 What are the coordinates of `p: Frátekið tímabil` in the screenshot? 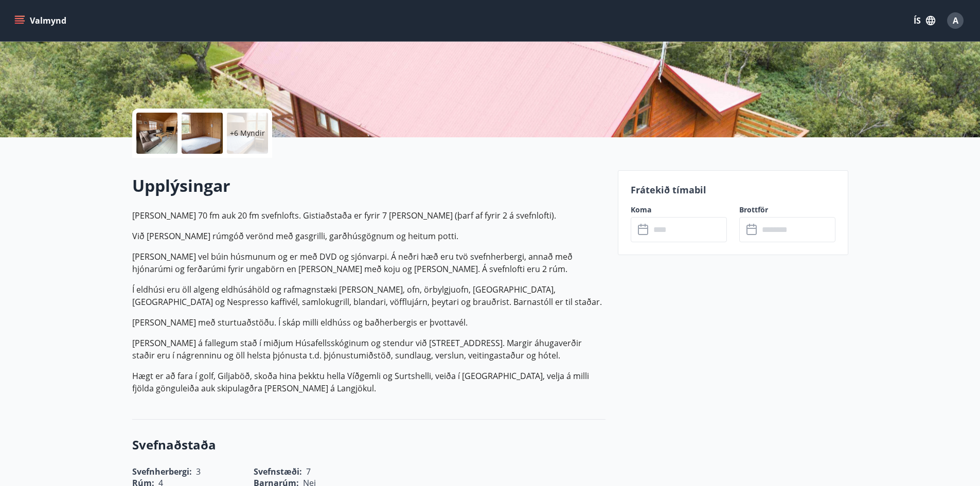 It's located at (733, 190).